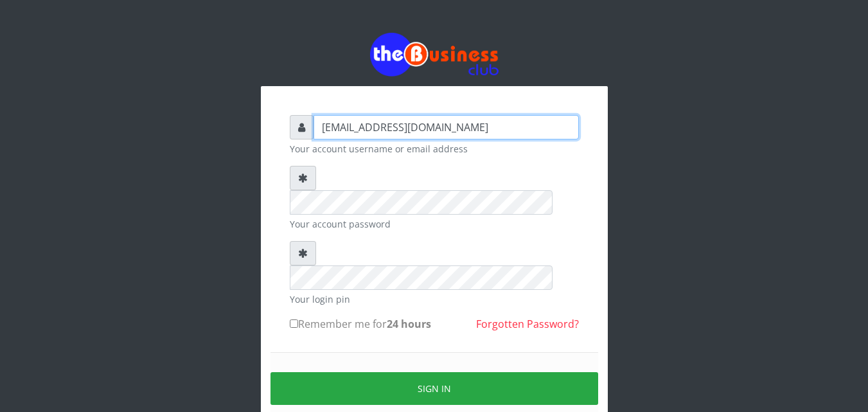 The height and width of the screenshot is (412, 868). Describe the element at coordinates (434, 223) in the screenshot. I see `small: Your account password` at that location.